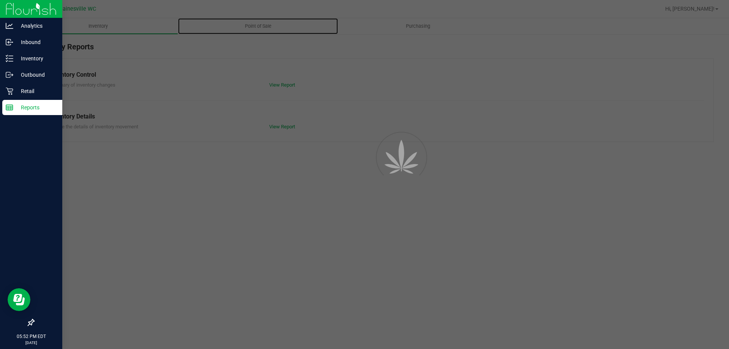 This screenshot has width=729, height=349. I want to click on inline-svg: Inventory, so click(9, 58).